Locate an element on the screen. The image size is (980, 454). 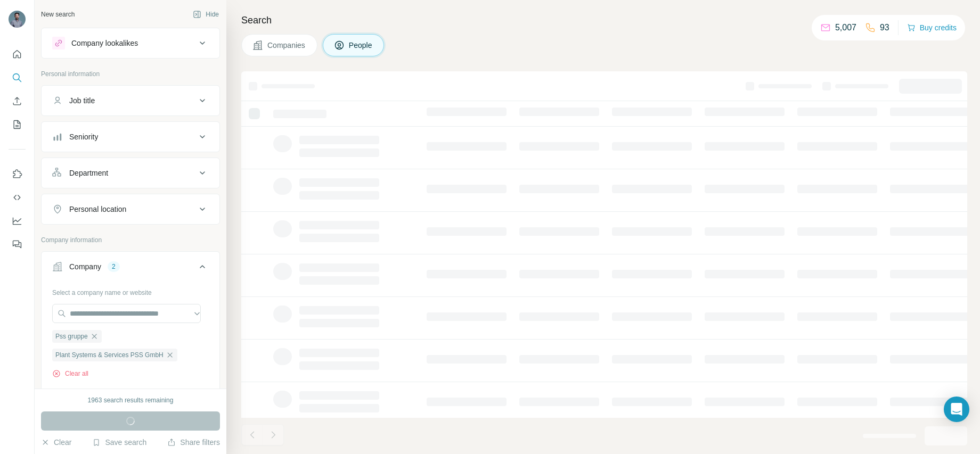
button: My lists is located at coordinates (17, 124).